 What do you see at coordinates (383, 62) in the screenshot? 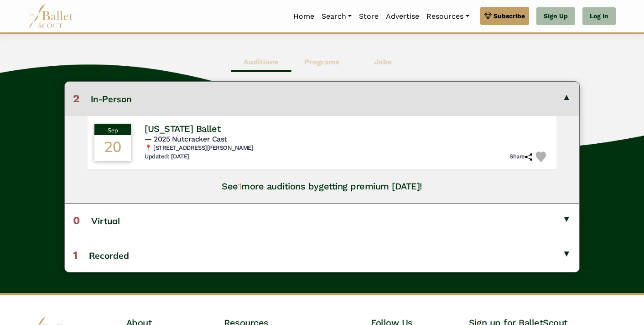
I see `b: Jobs` at bounding box center [383, 62].